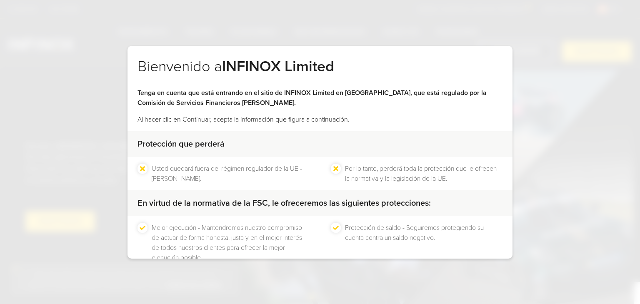 The height and width of the screenshot is (304, 640). Describe the element at coordinates (320, 120) in the screenshot. I see `p: Al hacer clic en Continuar, acepta la información que figura a continuación.` at that location.